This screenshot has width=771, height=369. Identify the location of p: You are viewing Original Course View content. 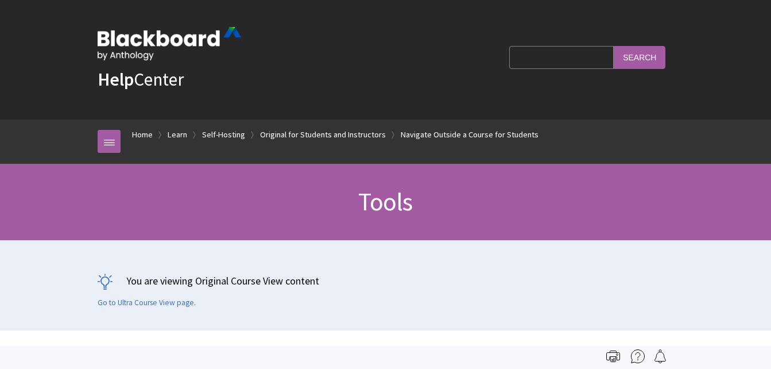
(385, 280).